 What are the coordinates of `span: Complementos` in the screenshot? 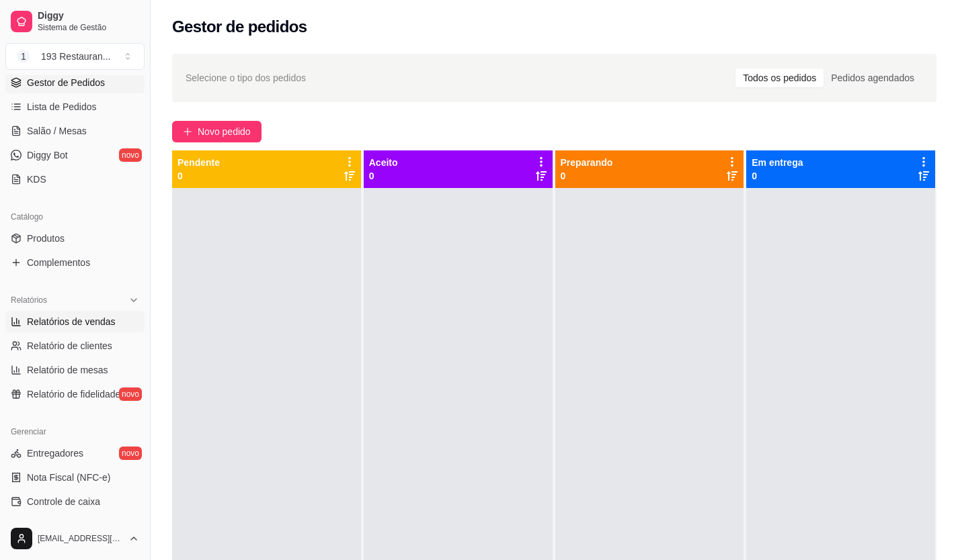 It's located at (58, 262).